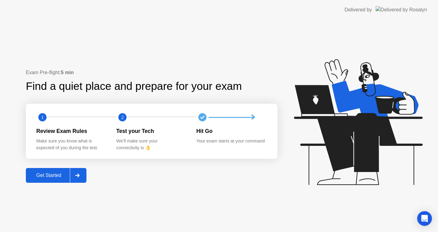  What do you see at coordinates (152, 73) in the screenshot?
I see `div: Exam Pre-flight:` at bounding box center [152, 73].